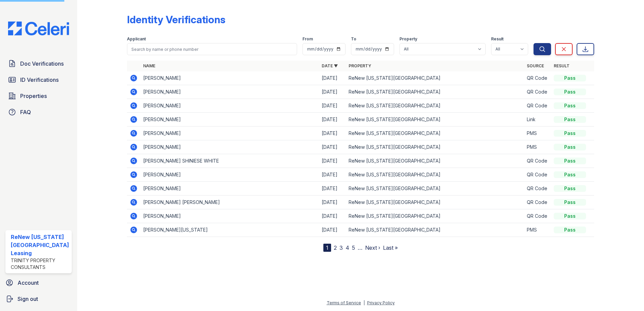 The image size is (644, 311). Describe the element at coordinates (212, 49) in the screenshot. I see `input: Search by name or phone number` at that location.